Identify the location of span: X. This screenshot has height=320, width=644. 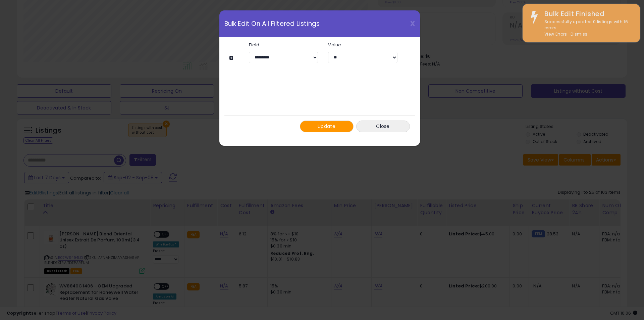
(413, 24).